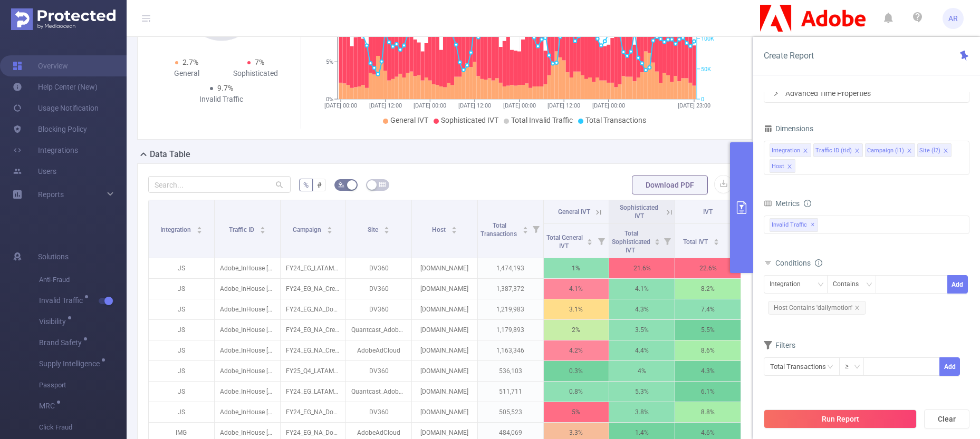 This screenshot has height=439, width=980. I want to click on li: Host, so click(782, 166).